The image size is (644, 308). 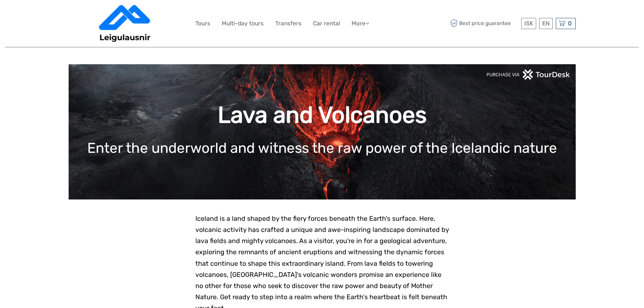 What do you see at coordinates (569, 23) in the screenshot?
I see `span: 0` at bounding box center [569, 23].